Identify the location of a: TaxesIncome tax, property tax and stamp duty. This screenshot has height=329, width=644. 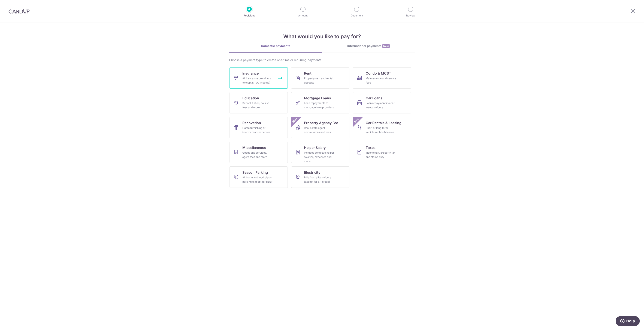
(382, 153).